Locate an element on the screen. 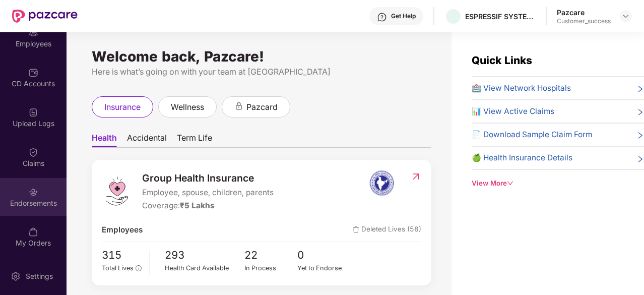  div: Coverage: is located at coordinates (208, 206).